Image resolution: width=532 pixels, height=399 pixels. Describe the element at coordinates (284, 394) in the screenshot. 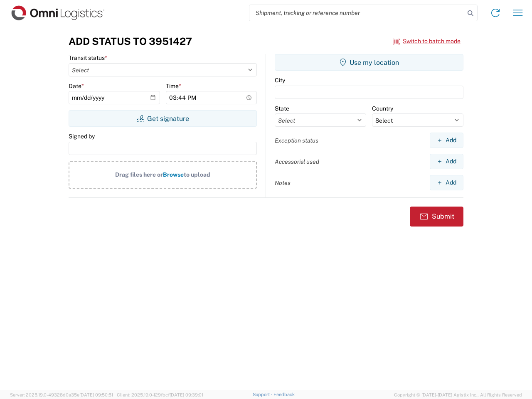

I see `a: Feedback` at that location.